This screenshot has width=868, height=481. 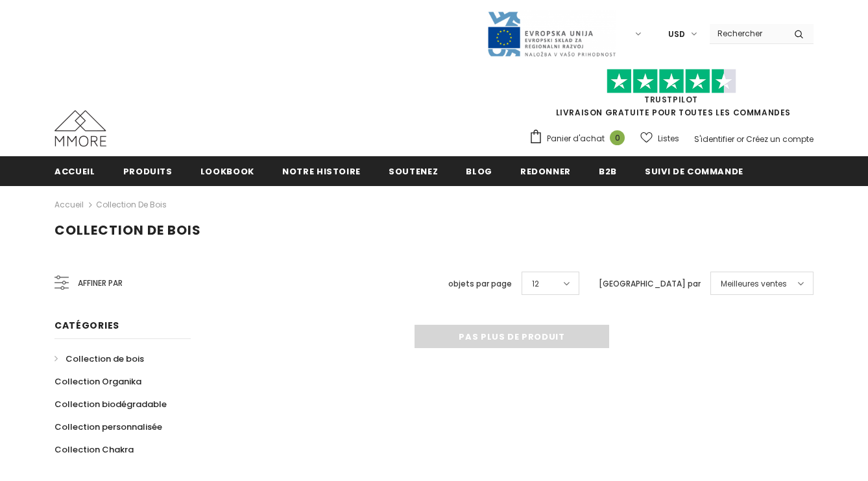 What do you see at coordinates (575, 139) in the screenshot?
I see `span: Panier d'achat` at bounding box center [575, 139].